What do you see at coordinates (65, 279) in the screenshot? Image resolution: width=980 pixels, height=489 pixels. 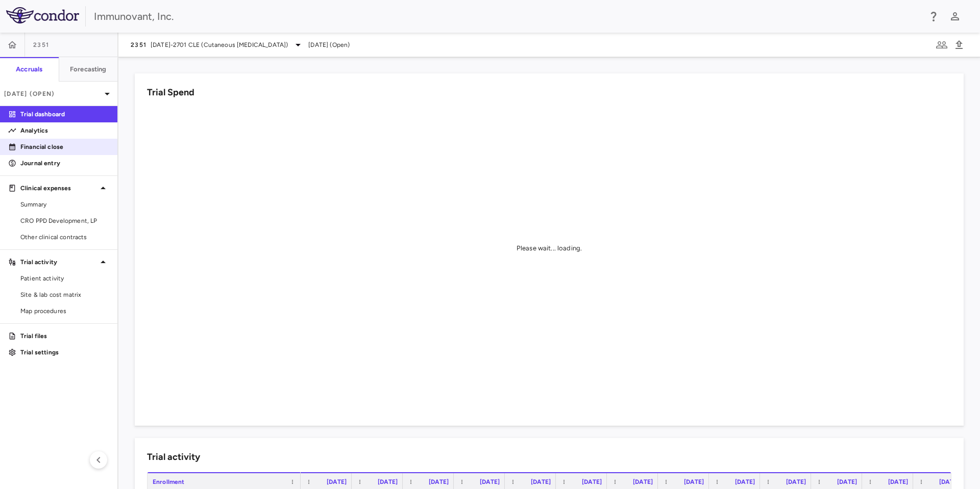 I see `span: Patient activity` at bounding box center [65, 279].